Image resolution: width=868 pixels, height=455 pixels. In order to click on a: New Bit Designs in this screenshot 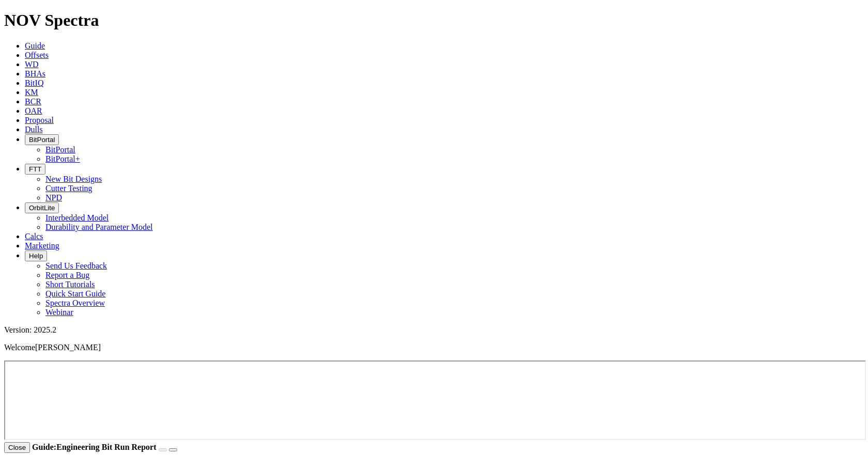, I will do `click(73, 179)`.